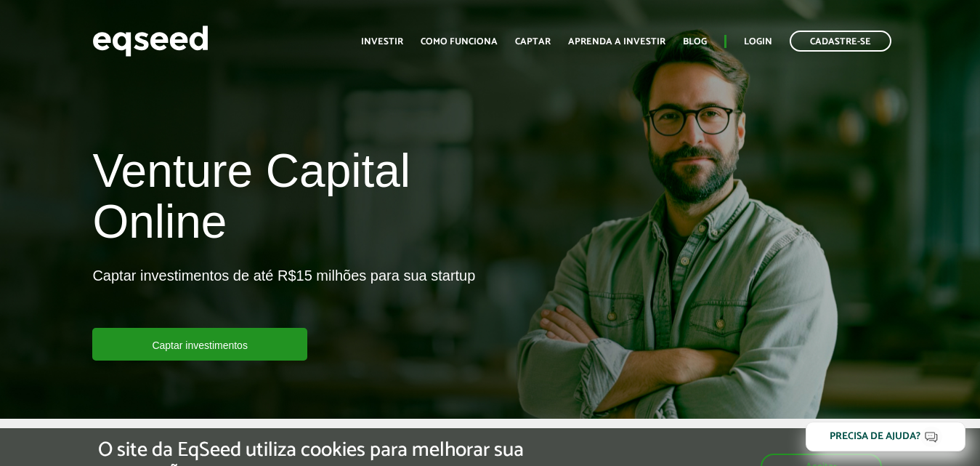 This screenshot has width=980, height=466. I want to click on a: Como funciona, so click(459, 41).